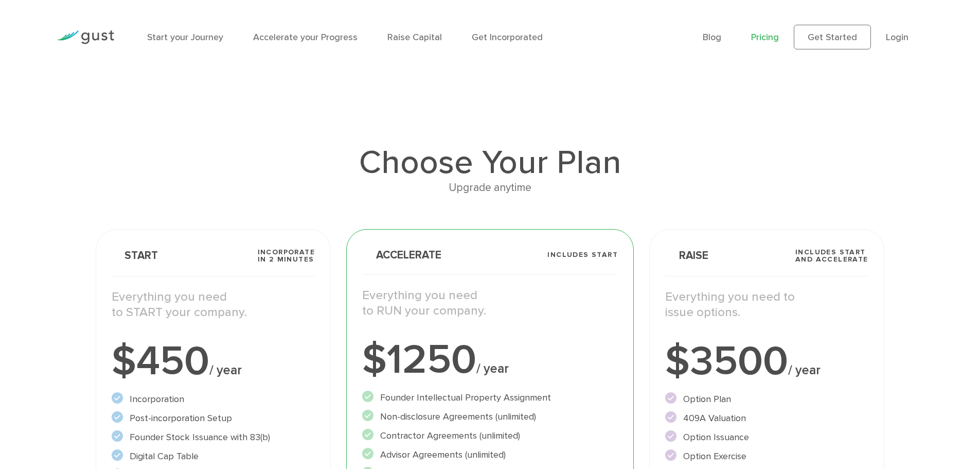  I want to click on p: Everything you need to START your company., so click(213, 305).